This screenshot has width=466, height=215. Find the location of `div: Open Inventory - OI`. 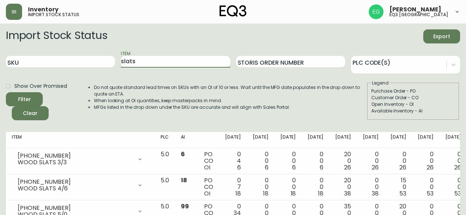

div: Open Inventory - OI is located at coordinates (413, 105).